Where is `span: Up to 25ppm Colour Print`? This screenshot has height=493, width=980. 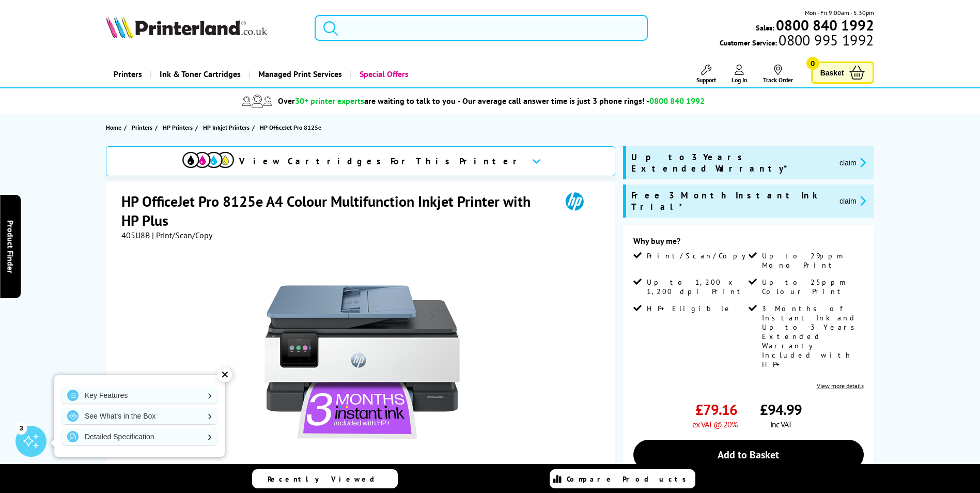
span: Up to 25ppm Colour Print is located at coordinates (811, 287).